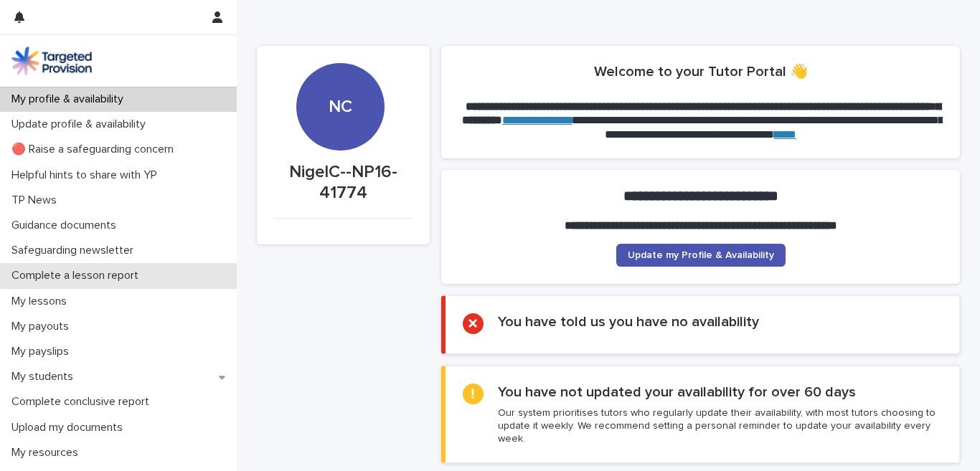 The image size is (980, 471). I want to click on h2: Welcome to your Tutor Portal 👋, so click(701, 72).